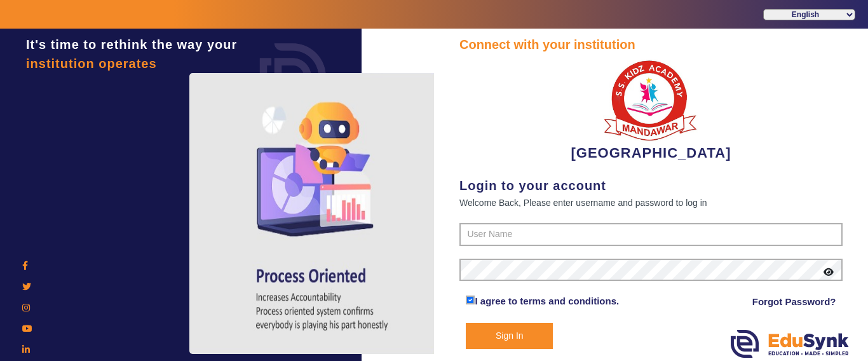  I want to click on input: User Name, so click(651, 235).